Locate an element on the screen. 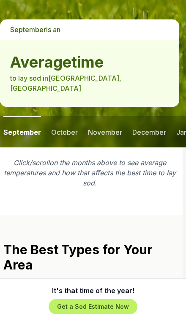 This screenshot has width=186, height=321. h2: The Best Types for Your Area is located at coordinates (89, 257).